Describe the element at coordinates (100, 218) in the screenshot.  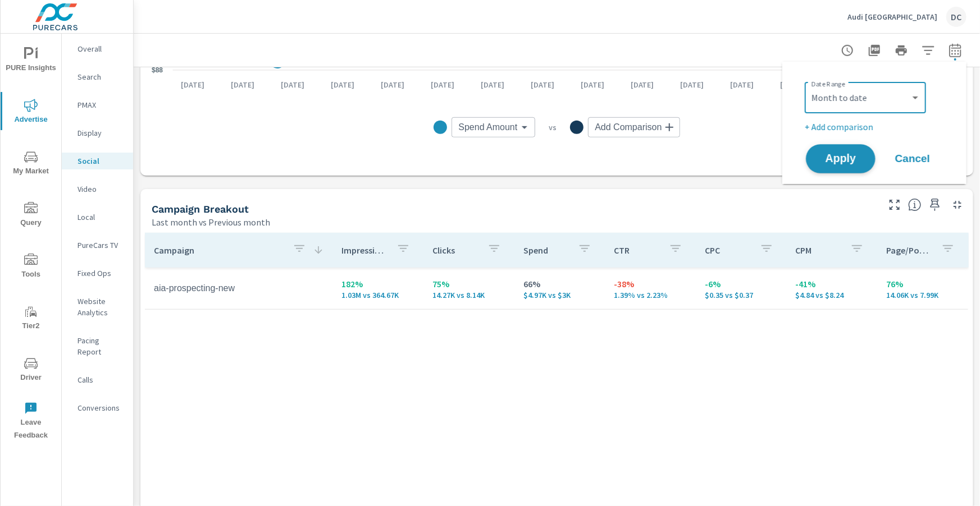
I see `p: Local` at that location.